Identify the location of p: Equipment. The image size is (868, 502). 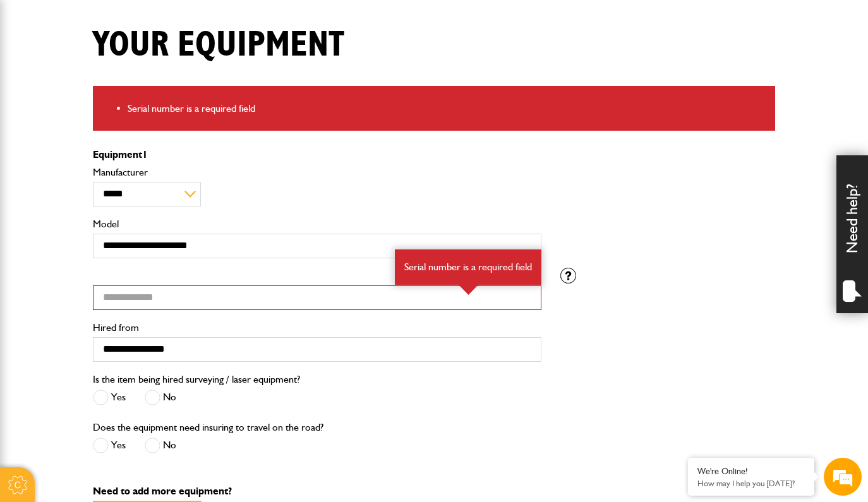
(317, 155).